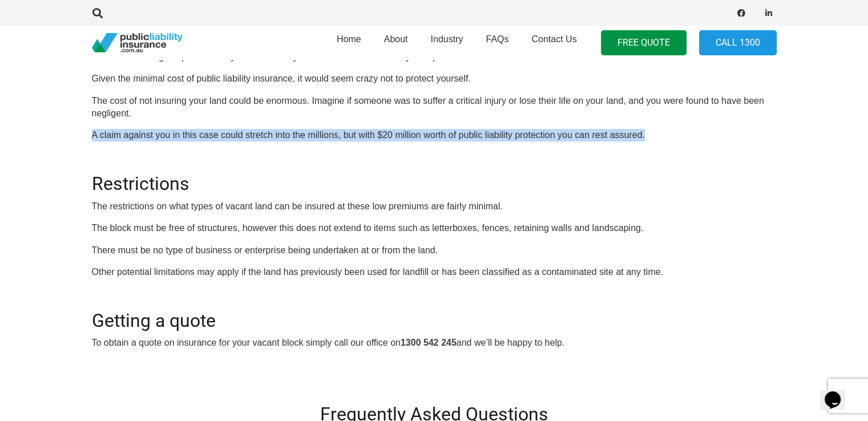 The height and width of the screenshot is (421, 868). Describe the element at coordinates (434, 135) in the screenshot. I see `p: A claim against you in this case could stretch into the millions, but with $20 million worth of p...` at that location.